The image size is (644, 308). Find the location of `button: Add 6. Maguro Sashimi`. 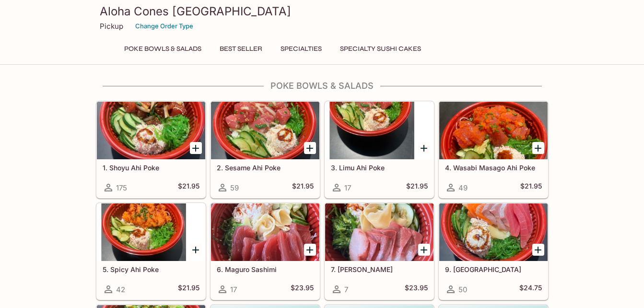

button: Add 6. Maguro Sashimi is located at coordinates (310, 249).